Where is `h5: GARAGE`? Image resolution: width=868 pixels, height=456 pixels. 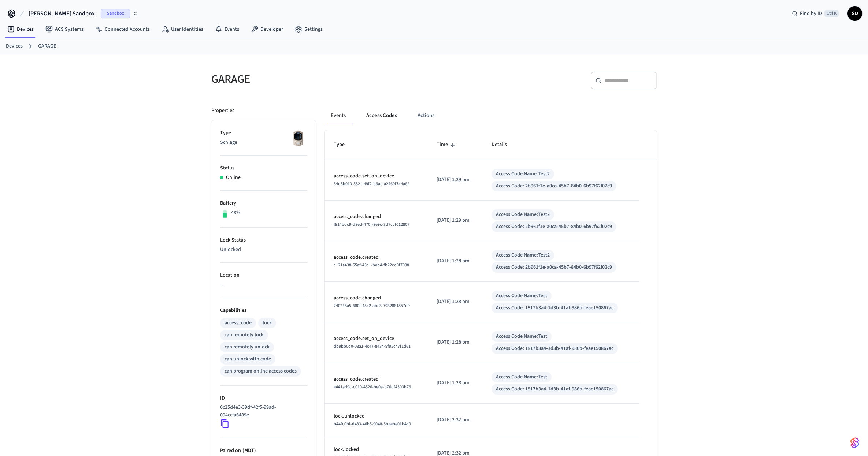 h5: GARAGE is located at coordinates (320, 79).